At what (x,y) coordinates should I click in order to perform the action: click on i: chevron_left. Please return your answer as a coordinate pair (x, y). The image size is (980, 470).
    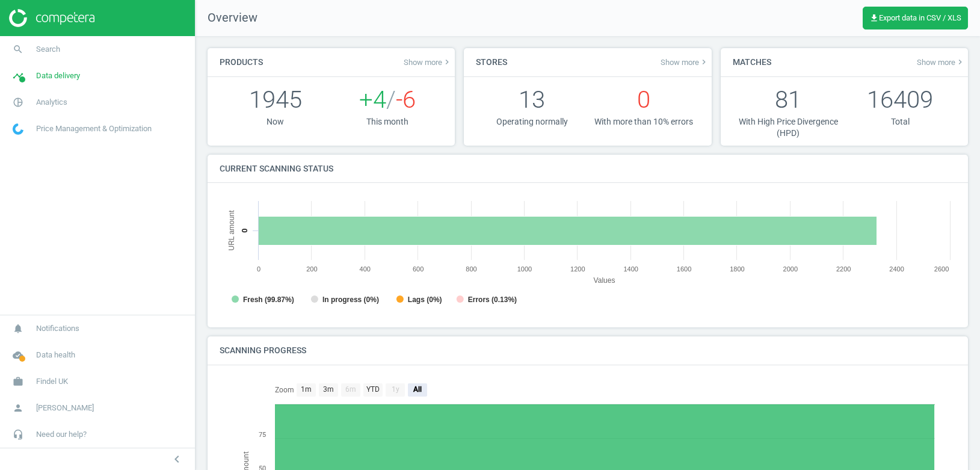
    Looking at the image, I should click on (177, 459).